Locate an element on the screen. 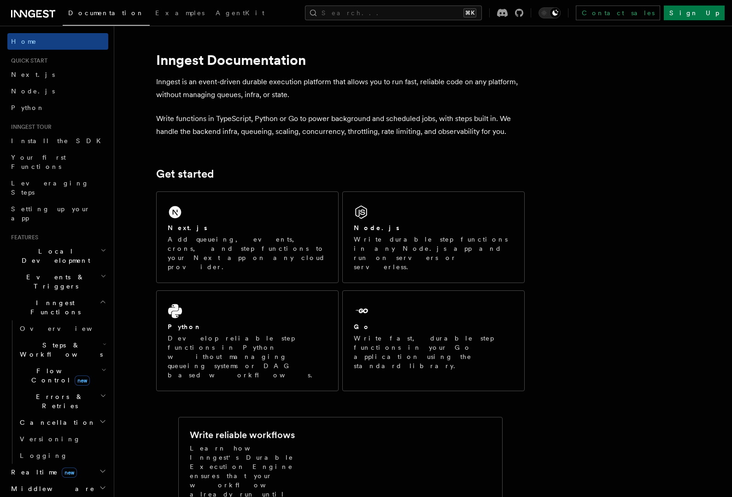 The width and height of the screenshot is (732, 497). span: Node.js is located at coordinates (33, 91).